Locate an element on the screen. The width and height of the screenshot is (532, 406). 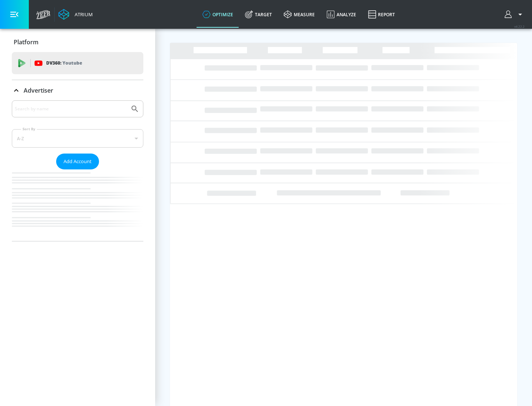
div: Atrium is located at coordinates (82, 14).